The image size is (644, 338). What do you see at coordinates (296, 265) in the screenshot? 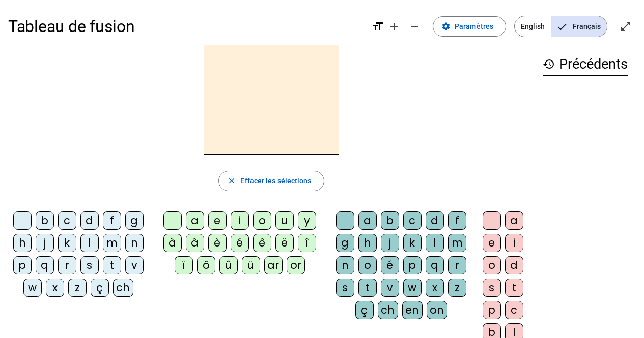
I see `div: or` at bounding box center [296, 265].